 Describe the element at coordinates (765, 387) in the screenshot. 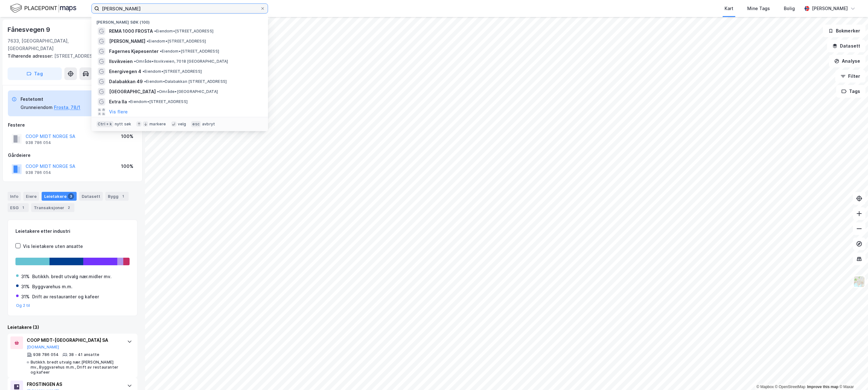

I see `a: Mapbox` at that location.